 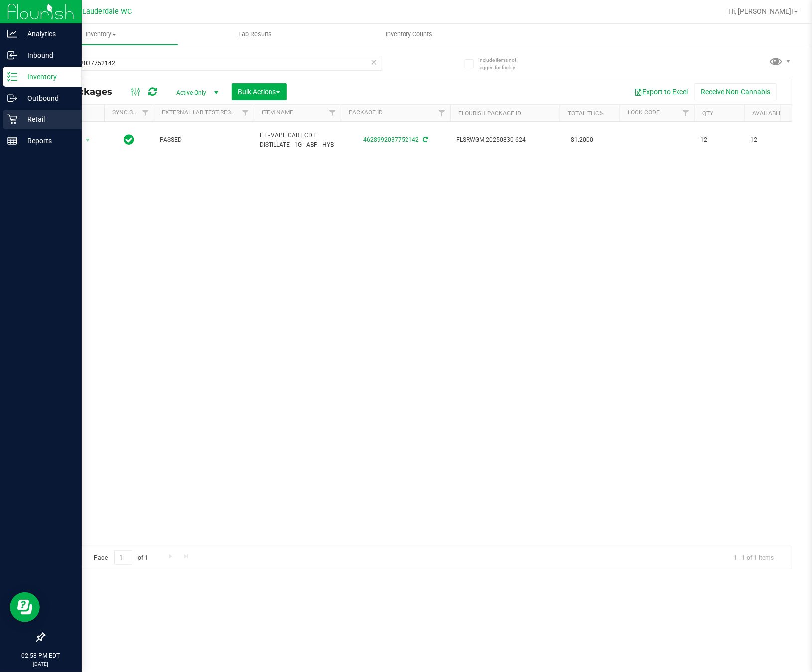 I want to click on span: 81.2000, so click(x=582, y=140).